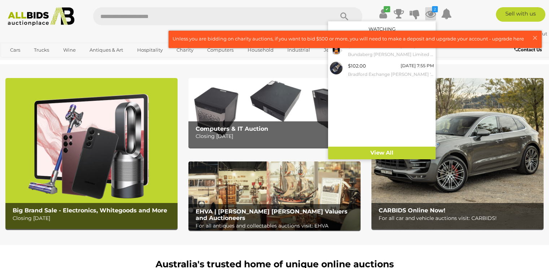 The height and width of the screenshot is (268, 549). I want to click on b: Computers & IT Auction, so click(232, 128).